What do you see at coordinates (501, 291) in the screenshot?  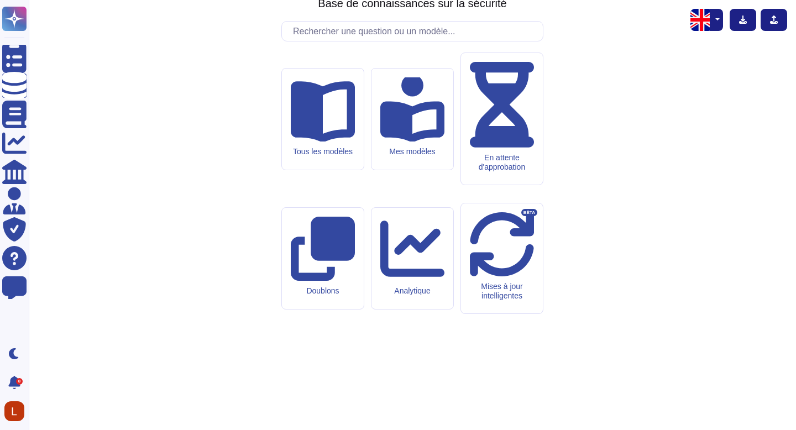 I see `font: Mises à jour intelligentes` at bounding box center [501, 291].